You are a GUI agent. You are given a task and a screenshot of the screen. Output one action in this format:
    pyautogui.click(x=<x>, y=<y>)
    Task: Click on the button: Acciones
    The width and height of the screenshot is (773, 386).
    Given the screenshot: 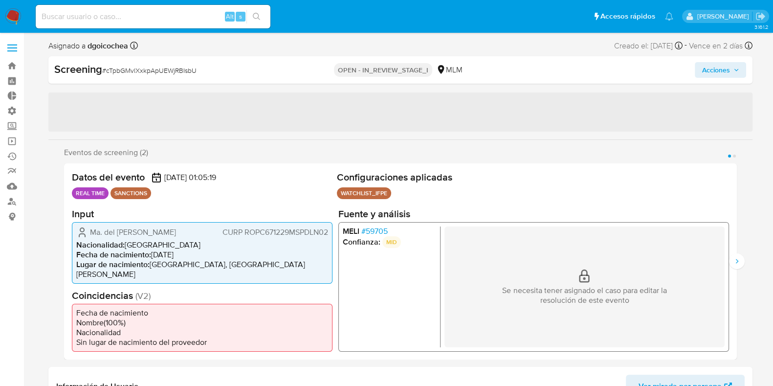 What is the action you would take?
    pyautogui.click(x=720, y=70)
    